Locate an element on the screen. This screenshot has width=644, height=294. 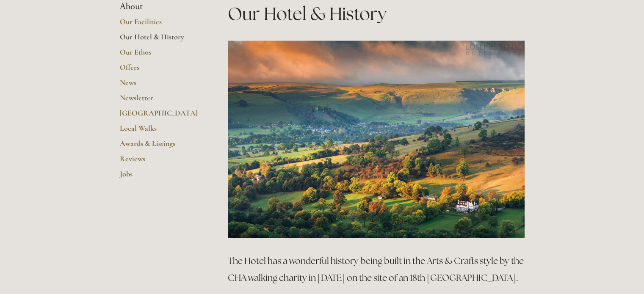
h3: The Hotel has a wonderful history being built in the Arts & Crafts style by the CHA walking chari... is located at coordinates (376, 269).